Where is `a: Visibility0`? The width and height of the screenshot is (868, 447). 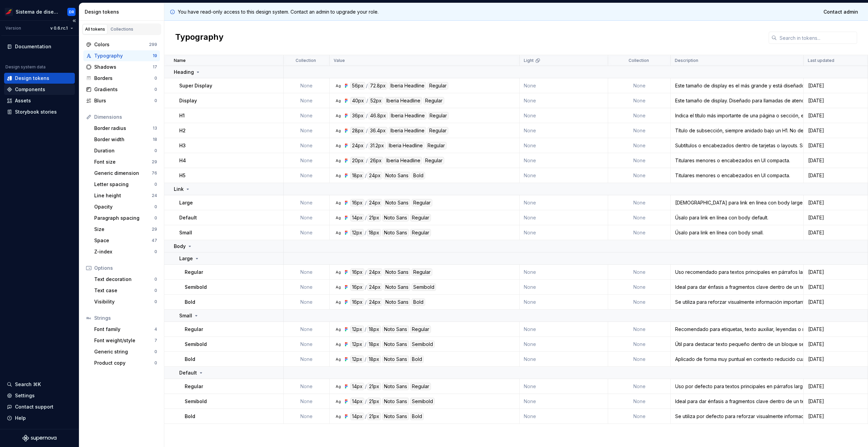
a: Visibility0 is located at coordinates (125, 302).